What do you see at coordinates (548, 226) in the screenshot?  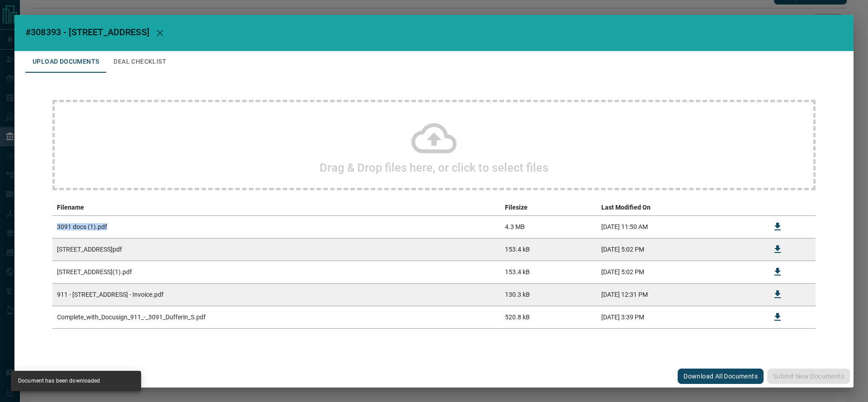 I see `td: 4.3 MB` at bounding box center [548, 226].